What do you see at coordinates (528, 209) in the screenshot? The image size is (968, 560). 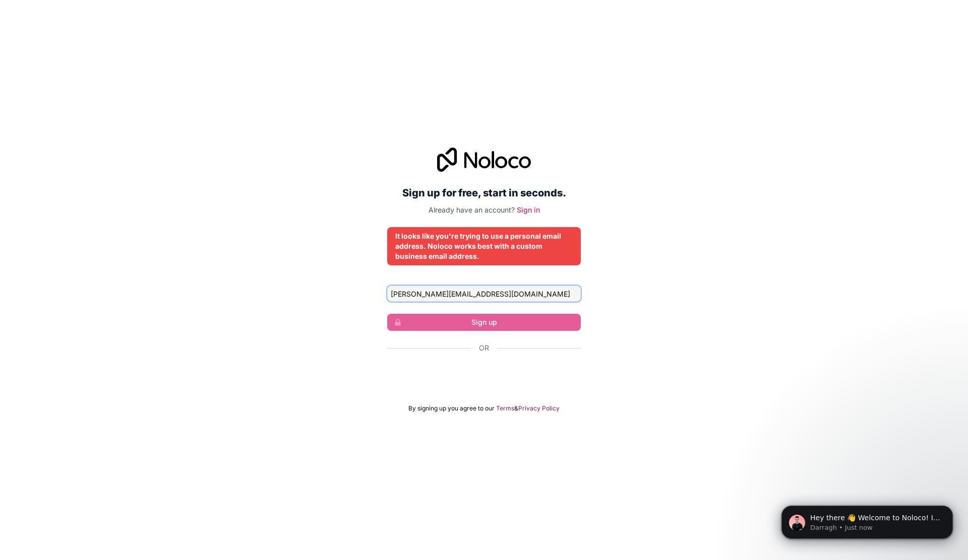 I see `a: Sign in` at bounding box center [528, 209].